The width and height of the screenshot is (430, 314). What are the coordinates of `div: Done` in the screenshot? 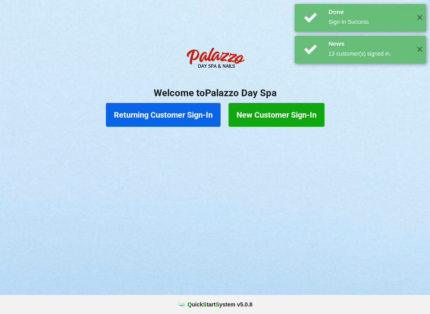 It's located at (369, 12).